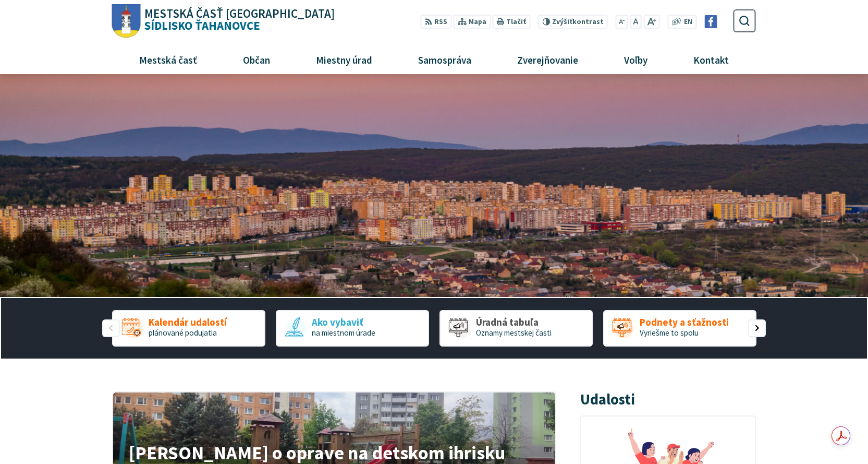 This screenshot has width=868, height=464. Describe the element at coordinates (684, 322) in the screenshot. I see `span: Podnety a sťažnosti` at that location.